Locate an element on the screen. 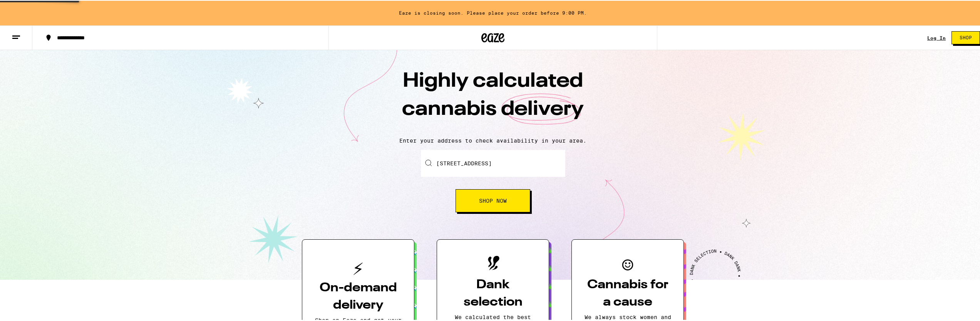  input: Enter your delivery address is located at coordinates (493, 162).